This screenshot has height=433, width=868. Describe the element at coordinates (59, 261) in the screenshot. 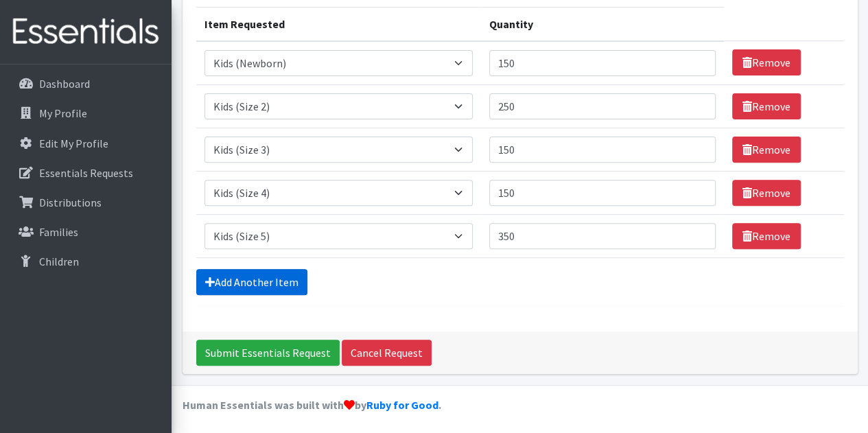

I see `p: Children` at that location.